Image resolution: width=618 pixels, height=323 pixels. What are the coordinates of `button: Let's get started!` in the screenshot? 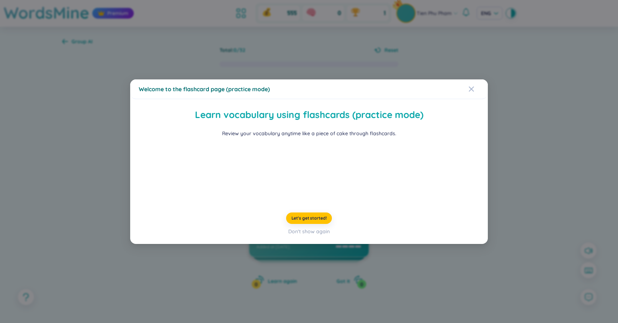 It's located at (309, 218).